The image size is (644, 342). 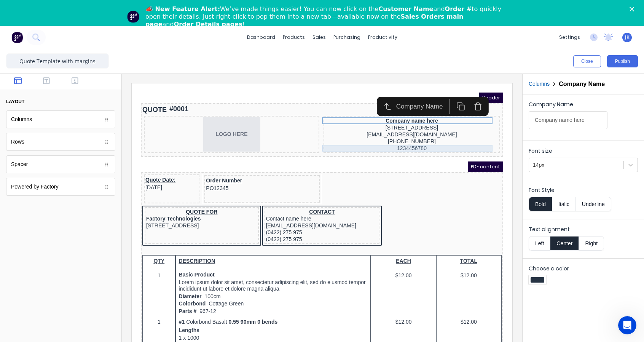 I want to click on div: layout, so click(x=15, y=102).